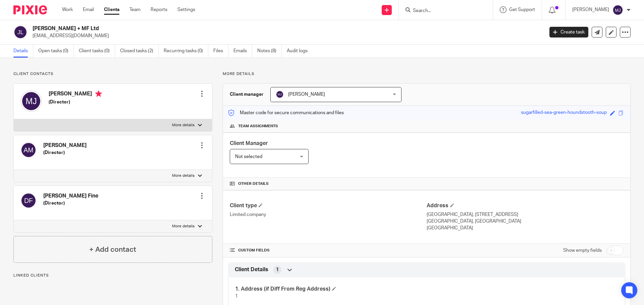 The height and width of the screenshot is (305, 644). What do you see at coordinates (112, 10) in the screenshot?
I see `a: Clients` at bounding box center [112, 10].